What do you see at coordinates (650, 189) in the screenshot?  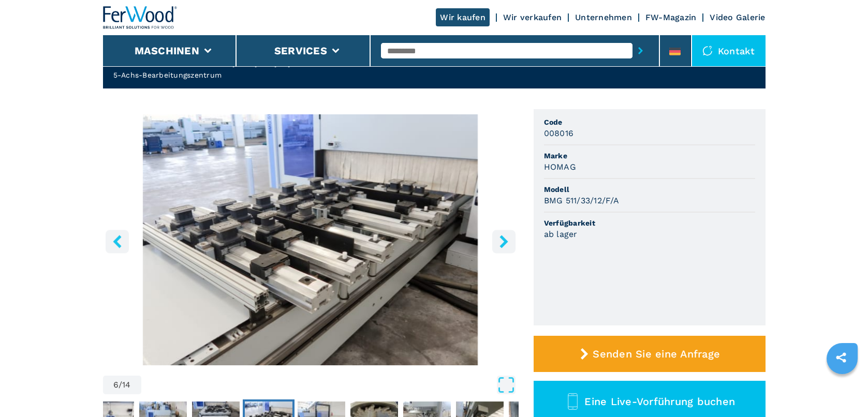 I see `span: Modell` at bounding box center [650, 189].